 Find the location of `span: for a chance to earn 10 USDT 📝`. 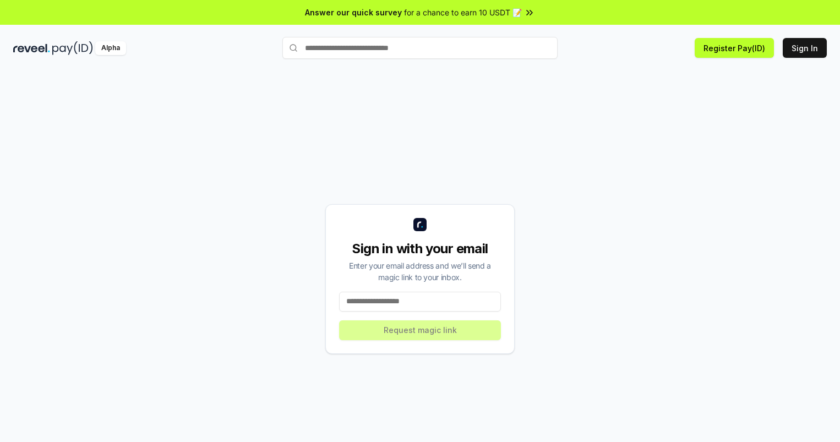

span: for a chance to earn 10 USDT 📝 is located at coordinates (463, 12).